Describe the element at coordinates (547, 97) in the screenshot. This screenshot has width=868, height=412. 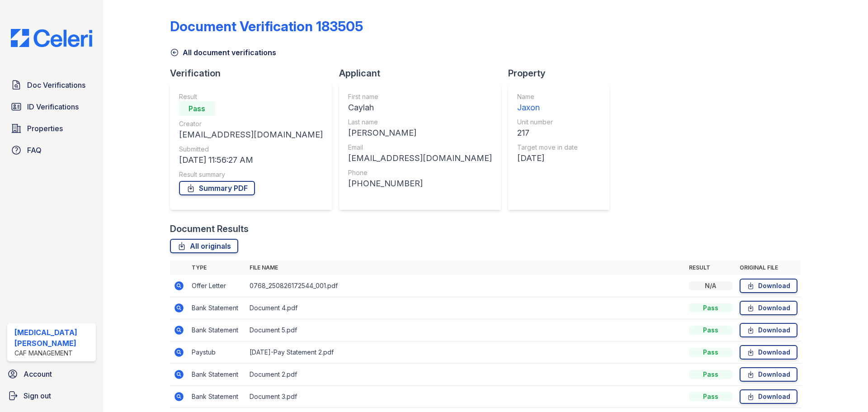
I see `div: Name` at that location.